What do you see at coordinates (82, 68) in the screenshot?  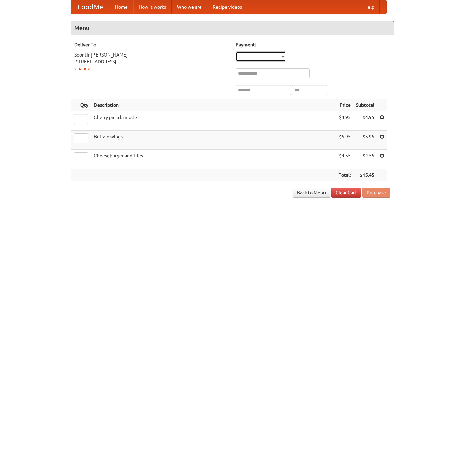 I see `a: Change` at bounding box center [82, 68].